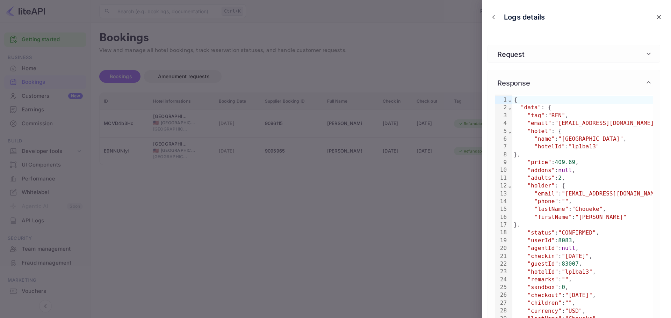 This screenshot has width=671, height=318. I want to click on span: "guestId", so click(543, 264).